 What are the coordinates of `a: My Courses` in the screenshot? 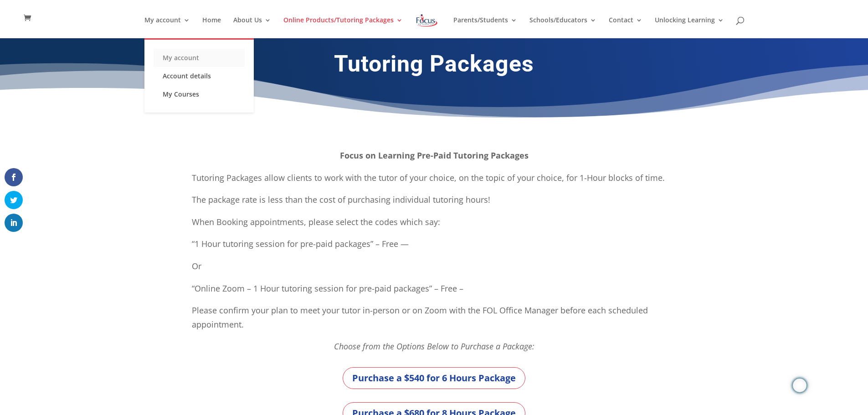 It's located at (199, 94).